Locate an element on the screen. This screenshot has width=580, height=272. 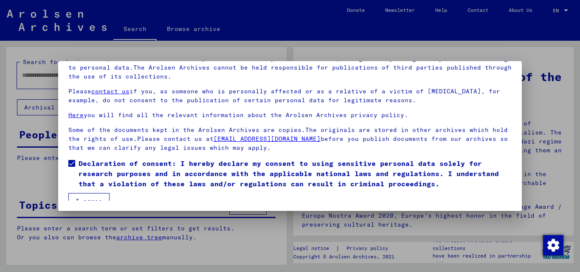
p: Some of the documents kept in the Arolsen Archives are copies.The originals are stored in other a... is located at coordinates (290, 139).